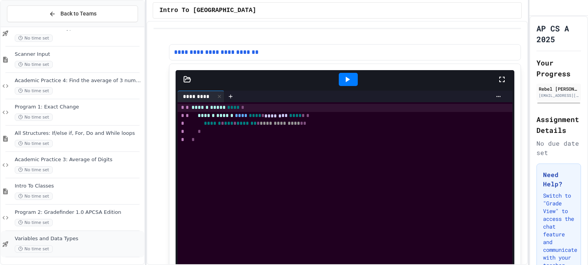  Describe the element at coordinates (79, 81) in the screenshot. I see `span: Academic Practice 4: Find the average of 3 numbers` at that location.